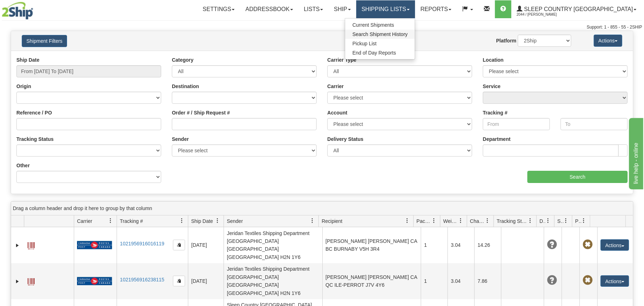 This screenshot has width=644, height=306. I want to click on label: Location, so click(494, 60).